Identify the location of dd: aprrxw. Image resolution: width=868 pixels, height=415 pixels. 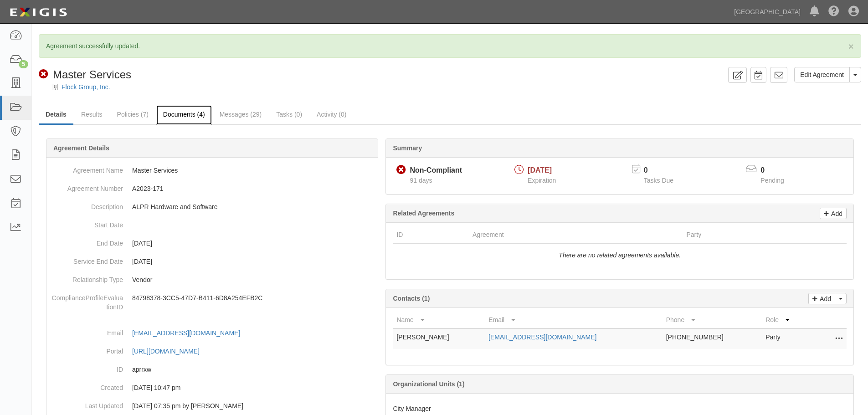
(212, 369).